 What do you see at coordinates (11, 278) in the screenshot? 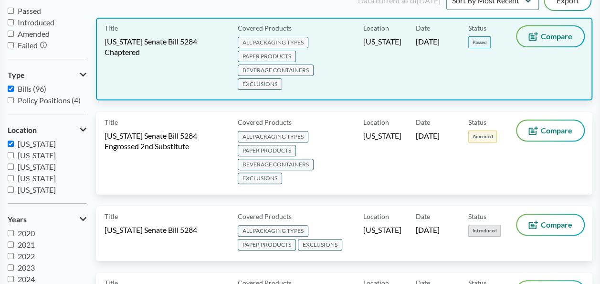
I see `input: 2024` at bounding box center [11, 278].